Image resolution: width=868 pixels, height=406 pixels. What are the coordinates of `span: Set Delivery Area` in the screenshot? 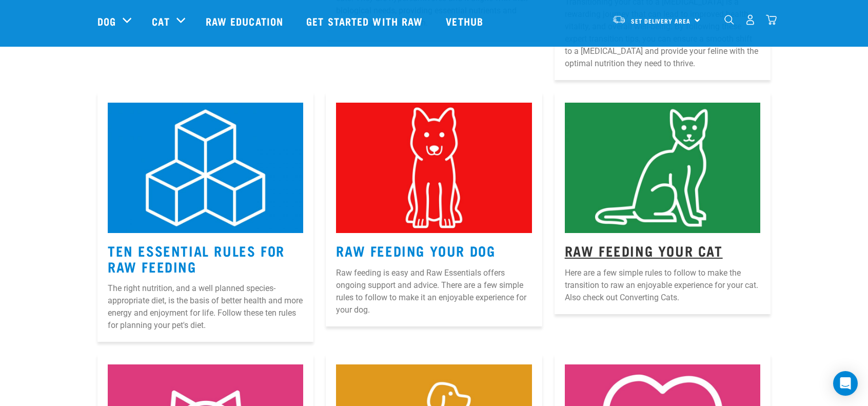 It's located at (661, 20).